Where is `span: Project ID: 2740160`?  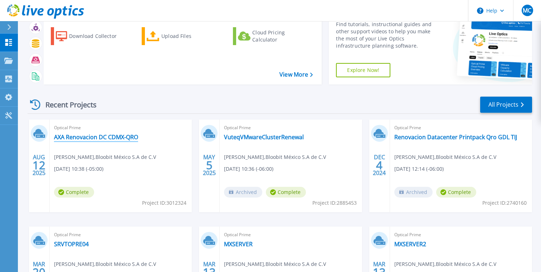
span: Project ID: 2740160 is located at coordinates (504, 203).